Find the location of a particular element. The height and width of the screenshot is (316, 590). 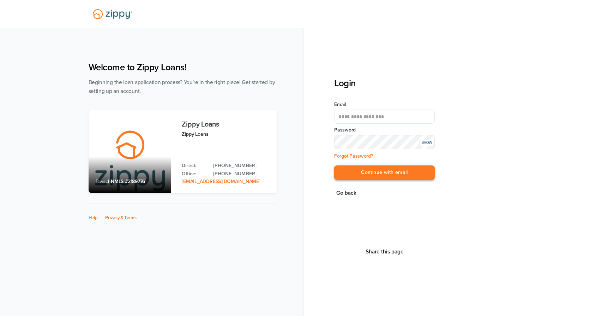

span: Branch is located at coordinates (103, 181).